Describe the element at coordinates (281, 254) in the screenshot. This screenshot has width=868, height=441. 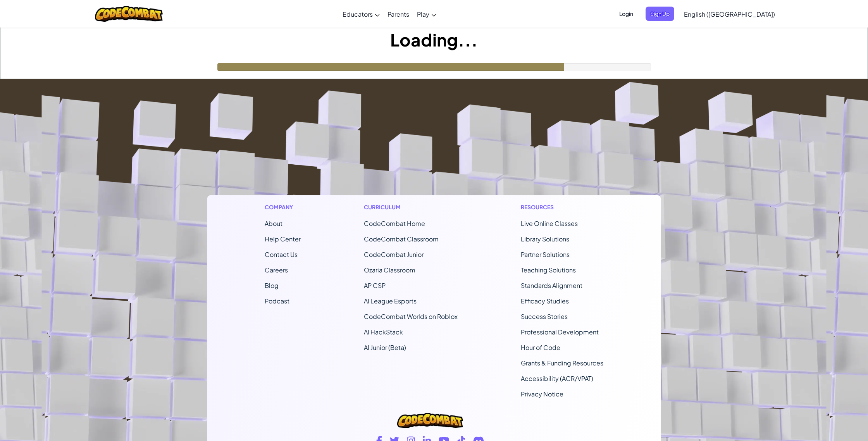
I see `span: Contact Us` at that location.